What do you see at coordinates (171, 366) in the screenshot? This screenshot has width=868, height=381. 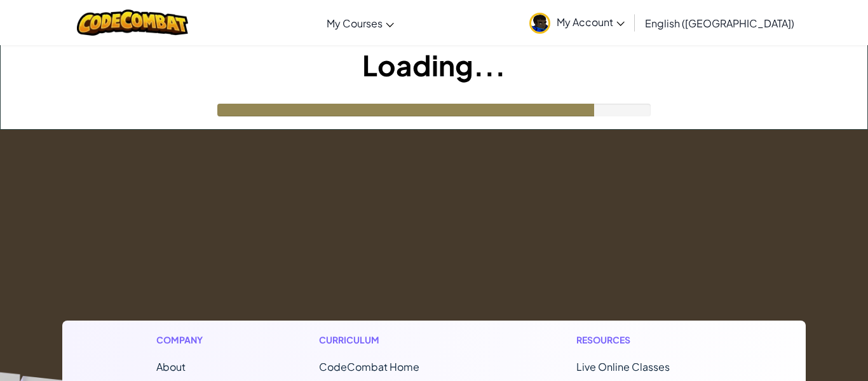 I see `a: About` at bounding box center [171, 366].